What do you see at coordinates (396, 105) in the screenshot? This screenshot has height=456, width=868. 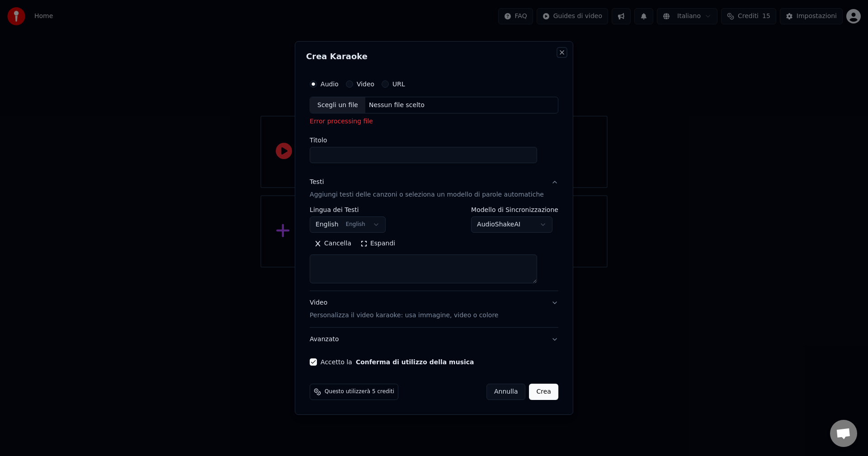 I see `div: Nessun file scelto` at bounding box center [396, 105].